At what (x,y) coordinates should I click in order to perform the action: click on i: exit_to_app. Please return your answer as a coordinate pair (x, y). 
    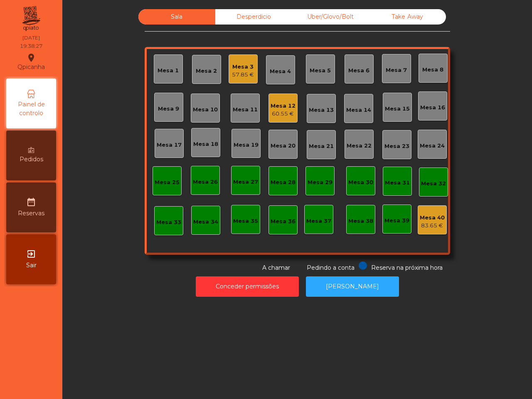
    Looking at the image, I should click on (31, 254).